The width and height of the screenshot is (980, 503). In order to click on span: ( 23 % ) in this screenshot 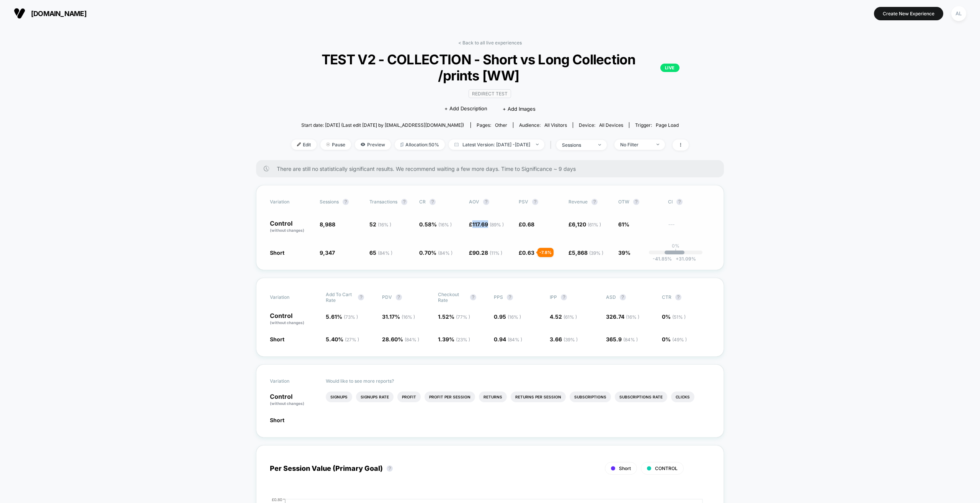, I will do `click(463, 339)`.